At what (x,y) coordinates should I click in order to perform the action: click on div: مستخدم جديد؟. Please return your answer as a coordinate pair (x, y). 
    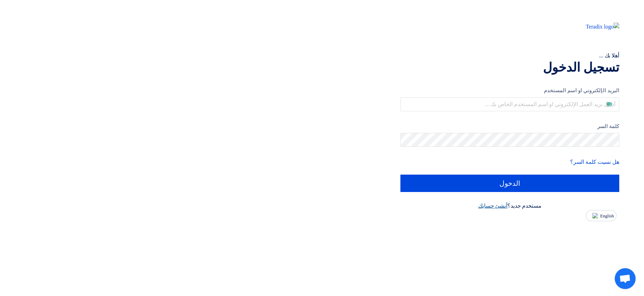
    Looking at the image, I should click on (510, 206).